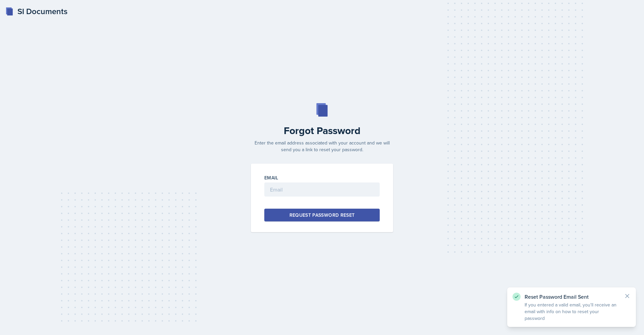 Image resolution: width=644 pixels, height=335 pixels. Describe the element at coordinates (322, 215) in the screenshot. I see `button: Request Password Reset` at that location.